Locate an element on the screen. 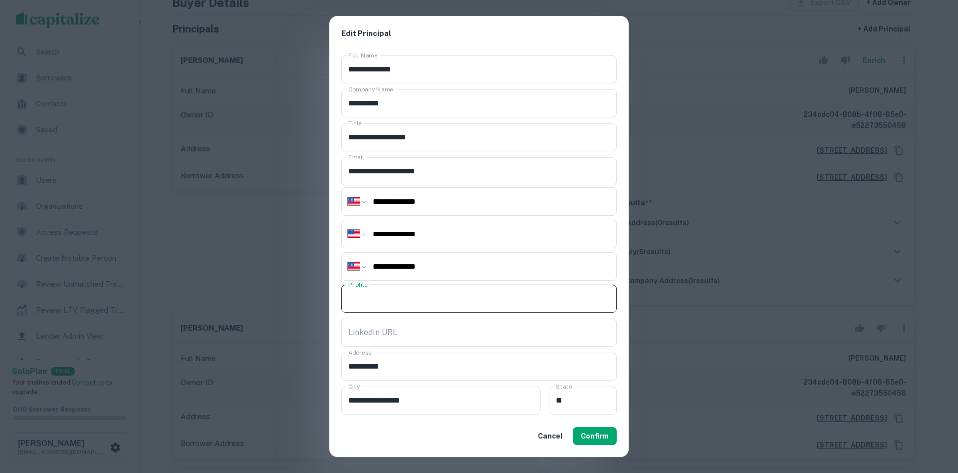 The width and height of the screenshot is (958, 473). button: Confirm is located at coordinates (595, 436).